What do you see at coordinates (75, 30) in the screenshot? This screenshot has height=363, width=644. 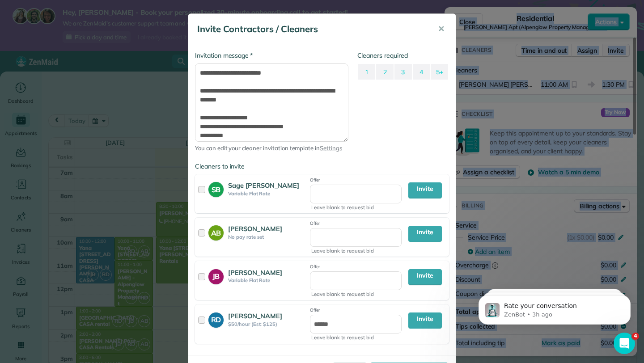 I see `span: Rate your conversation` at bounding box center [75, 30].